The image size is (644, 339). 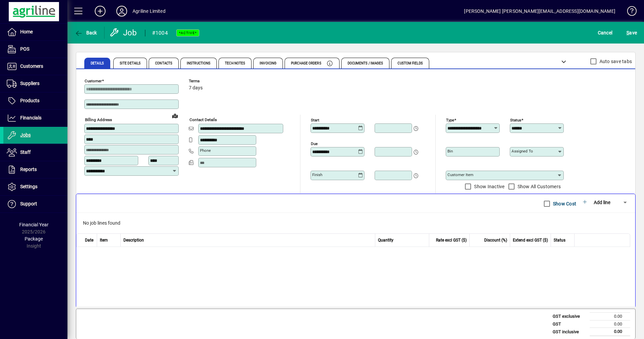 I want to click on span: Documents / Images, so click(x=365, y=64).